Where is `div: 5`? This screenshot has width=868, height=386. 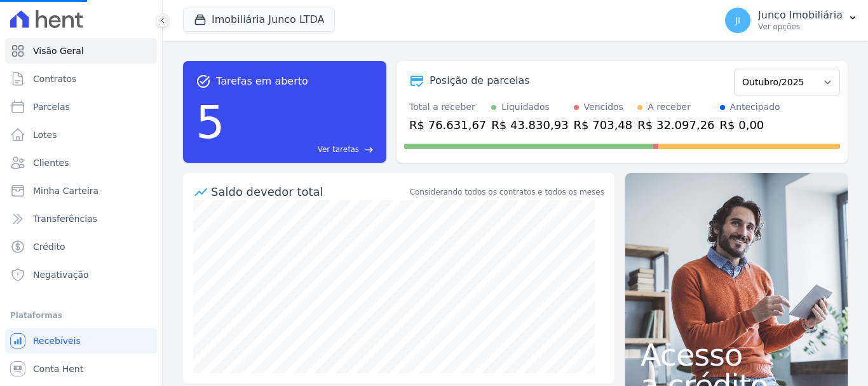
div: 5 is located at coordinates (210, 122).